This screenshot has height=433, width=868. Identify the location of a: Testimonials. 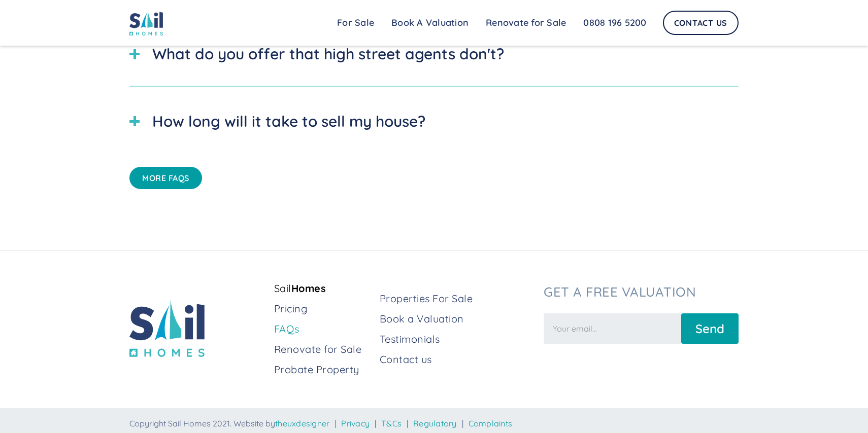
(457, 340).